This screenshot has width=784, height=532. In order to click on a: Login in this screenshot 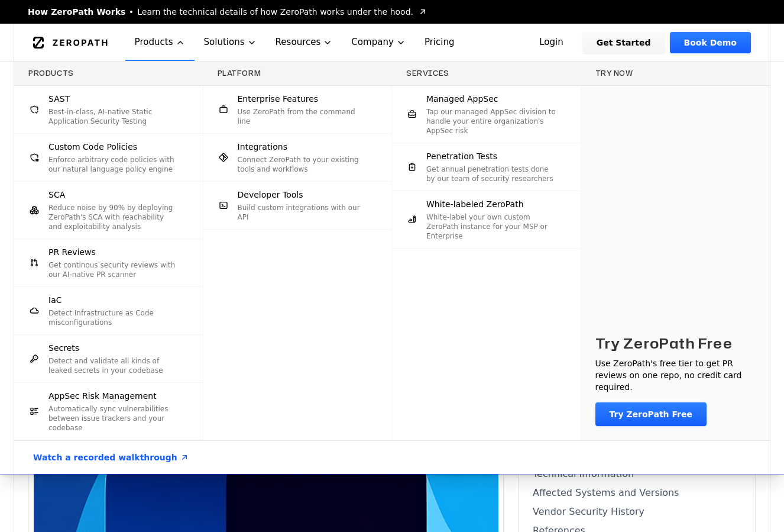, I will do `click(551, 43)`.